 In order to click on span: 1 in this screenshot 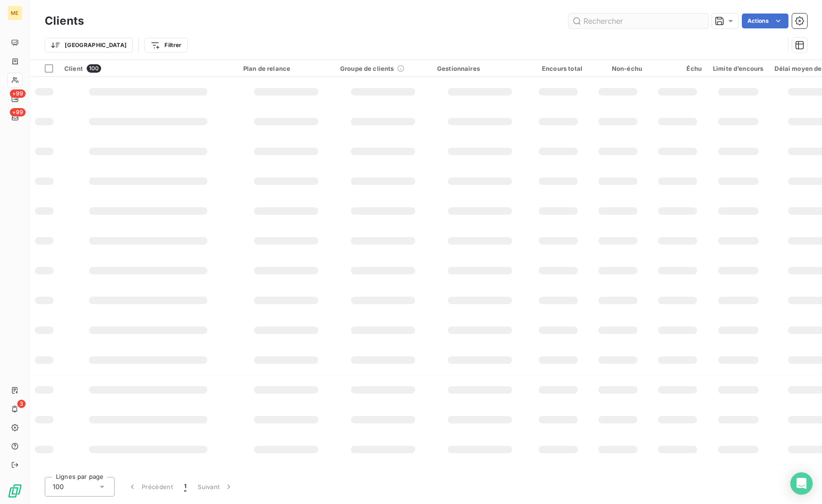, I will do `click(185, 487)`.